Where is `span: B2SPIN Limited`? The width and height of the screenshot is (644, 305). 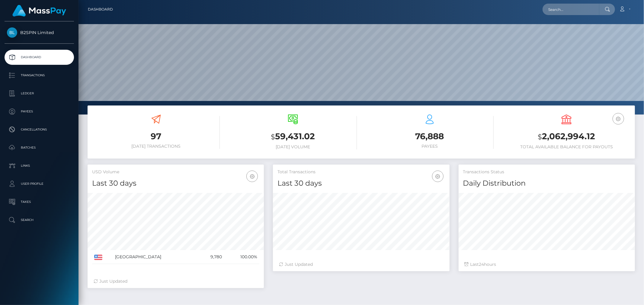 span: B2SPIN Limited is located at coordinates (40, 32).